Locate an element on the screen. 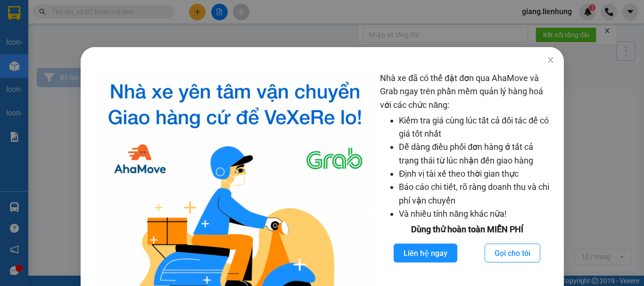 The height and width of the screenshot is (286, 644). li: Dễ dàng điều phối đơn hàng ở tất cả trạng thái từ lúc nhận đến giao hàng is located at coordinates (476, 154).